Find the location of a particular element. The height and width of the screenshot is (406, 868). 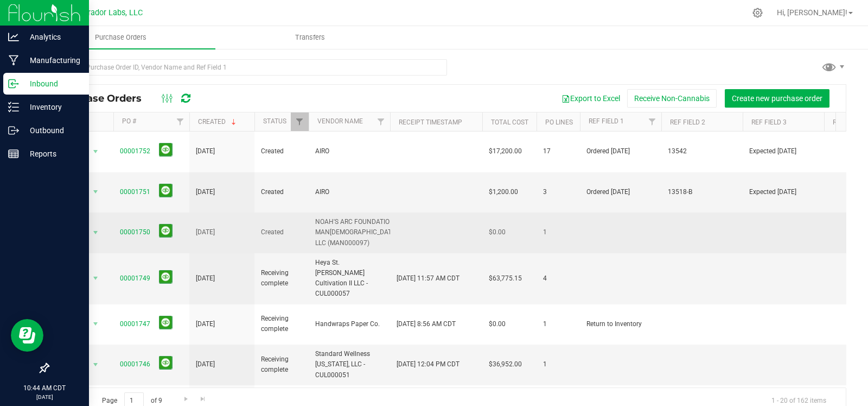

span: 13542 is located at coordinates (702, 151).